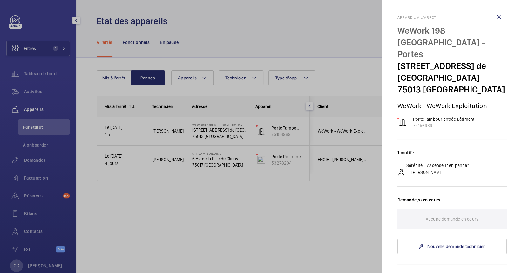  Describe the element at coordinates (403, 122) in the screenshot. I see `img: automatic_door.svg` at that location.